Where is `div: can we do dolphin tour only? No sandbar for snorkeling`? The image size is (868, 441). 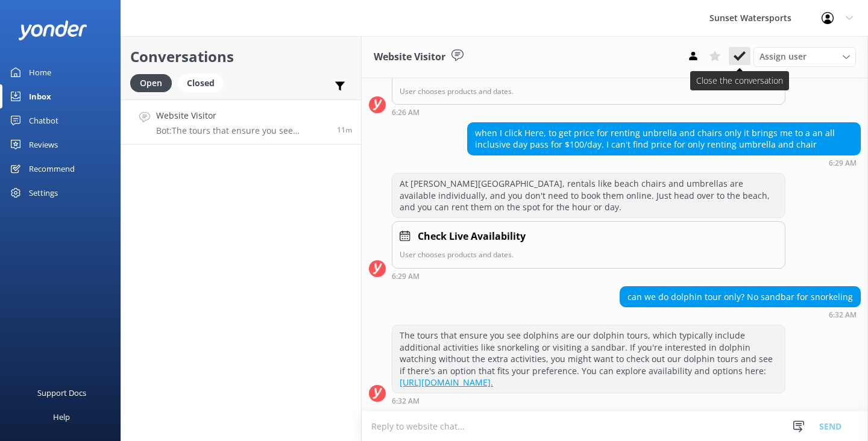
div: can we do dolphin tour only? No sandbar for snorkeling is located at coordinates (740, 297).